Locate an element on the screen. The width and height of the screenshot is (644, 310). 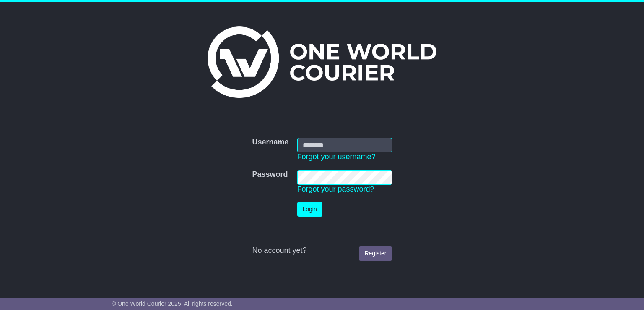
a: Register is located at coordinates (375, 253).